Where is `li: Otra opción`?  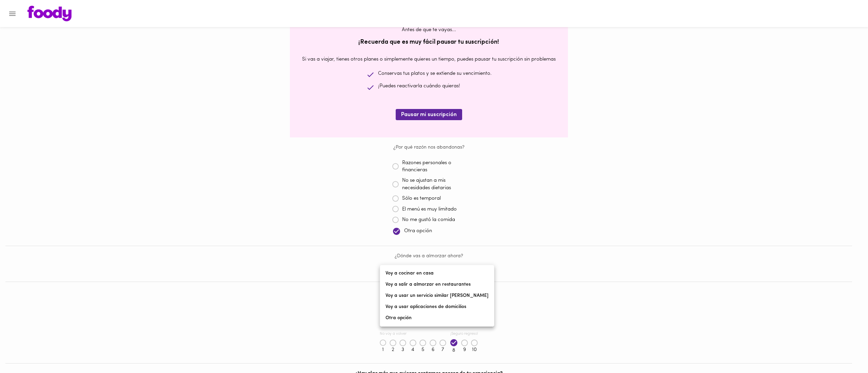 li: Otra opción is located at coordinates (437, 318).